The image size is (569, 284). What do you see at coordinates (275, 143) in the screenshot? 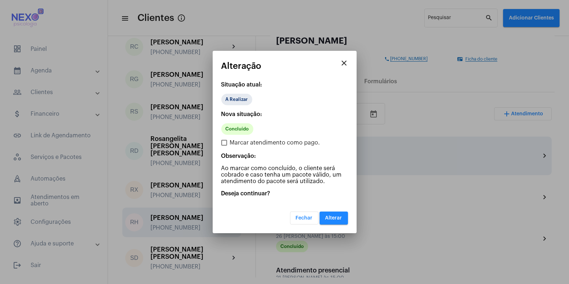
I see `span: Marcar atendimento como pago.` at bounding box center [275, 143].